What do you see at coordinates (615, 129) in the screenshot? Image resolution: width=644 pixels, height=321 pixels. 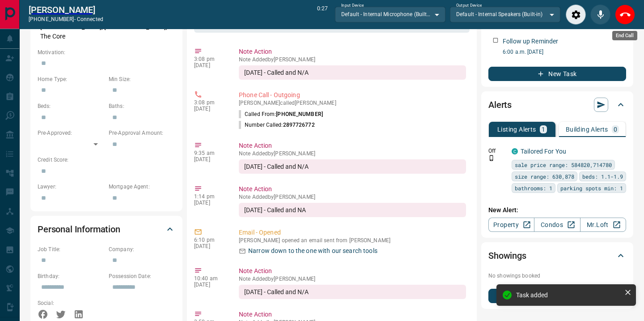 I see `p: 0` at bounding box center [615, 129].